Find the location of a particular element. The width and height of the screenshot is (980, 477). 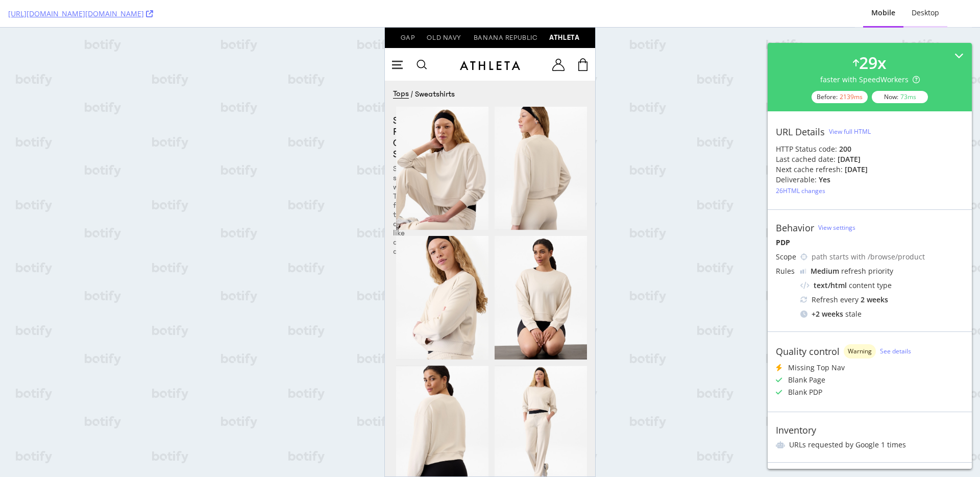

div: content type is located at coordinates (882, 286).